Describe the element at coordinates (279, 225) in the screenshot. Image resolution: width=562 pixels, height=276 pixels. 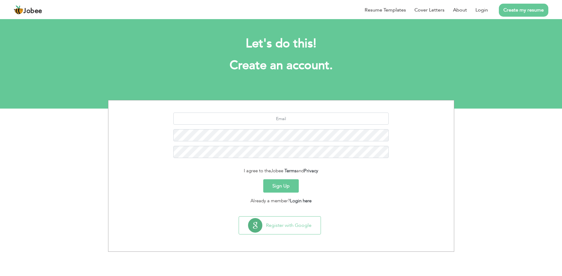
I see `button: Register with Google` at that location.